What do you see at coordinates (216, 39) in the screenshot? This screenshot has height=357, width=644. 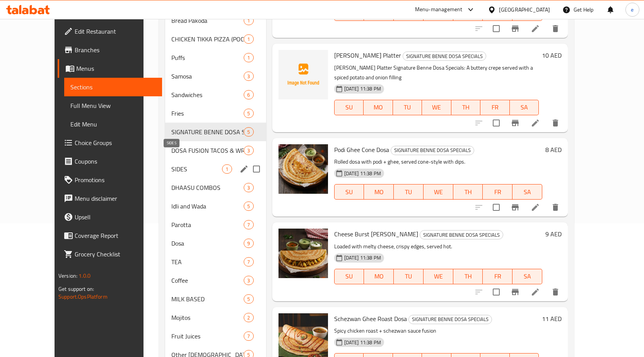 I see `div: CHICKEN TIKKA PIZZA (POCKET)1` at bounding box center [216, 39].